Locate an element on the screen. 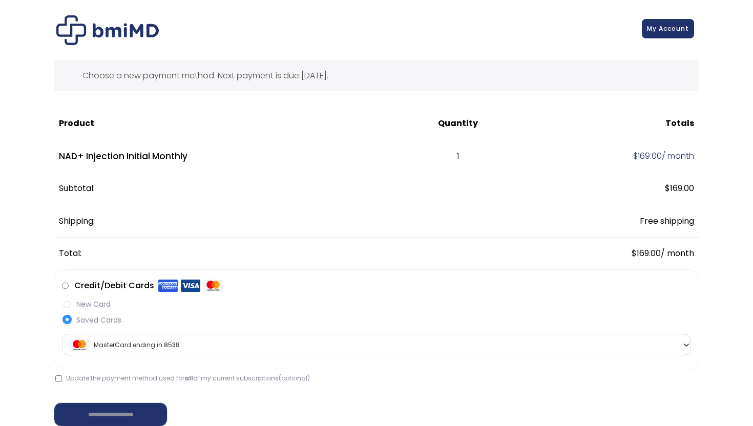 This screenshot has height=426, width=753. th: Totals is located at coordinates (609, 123).